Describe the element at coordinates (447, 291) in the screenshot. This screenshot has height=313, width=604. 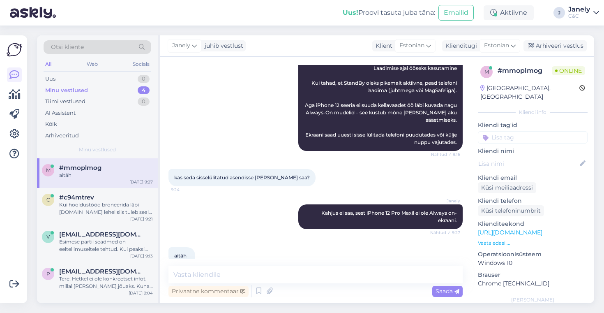
I see `span: Saada` at that location.